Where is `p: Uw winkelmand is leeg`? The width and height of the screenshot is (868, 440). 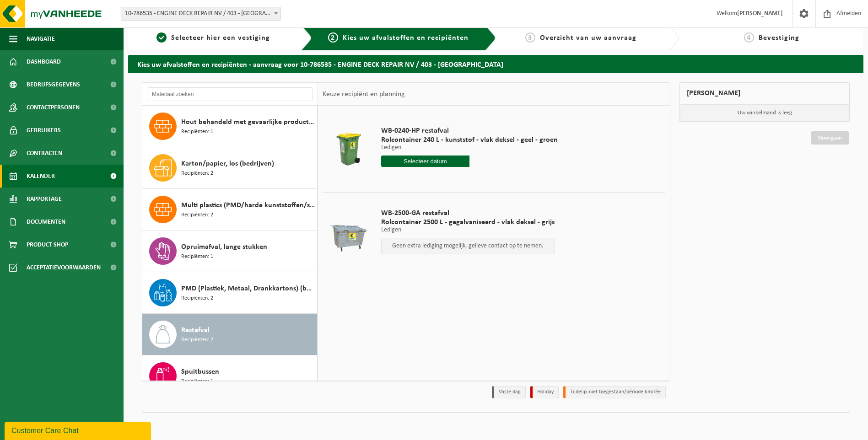
p: Uw winkelmand is leeg is located at coordinates (765, 113).